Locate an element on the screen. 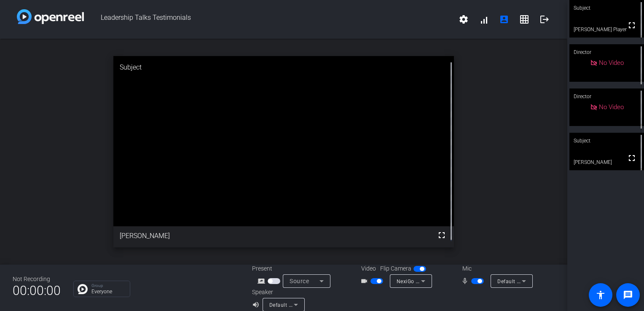  p: Everyone is located at coordinates (108, 292).